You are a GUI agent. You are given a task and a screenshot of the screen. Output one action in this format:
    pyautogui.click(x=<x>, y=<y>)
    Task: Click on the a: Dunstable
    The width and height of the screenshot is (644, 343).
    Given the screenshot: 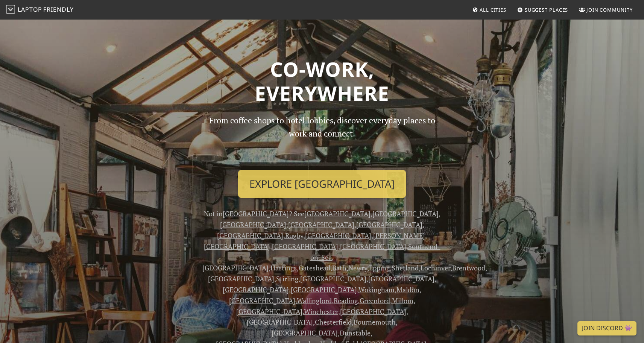 What is the action you would take?
    pyautogui.click(x=355, y=333)
    